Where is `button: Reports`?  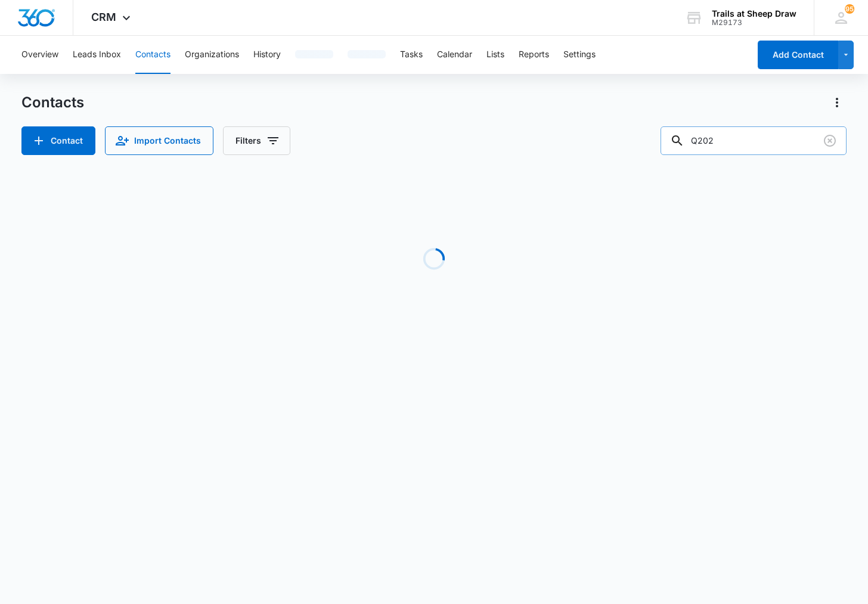 button: Reports is located at coordinates (533, 55).